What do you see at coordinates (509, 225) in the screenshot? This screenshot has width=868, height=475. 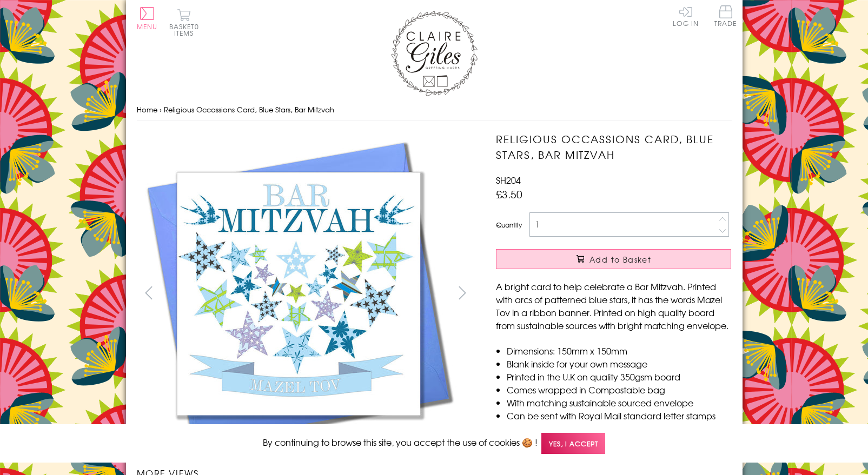 I see `label: Quantity` at bounding box center [509, 225].